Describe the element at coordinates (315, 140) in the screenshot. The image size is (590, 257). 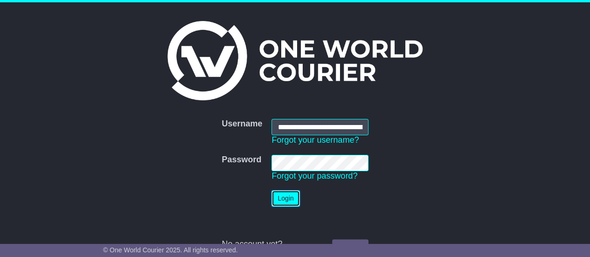
I see `a: Forgot your username?` at that location.